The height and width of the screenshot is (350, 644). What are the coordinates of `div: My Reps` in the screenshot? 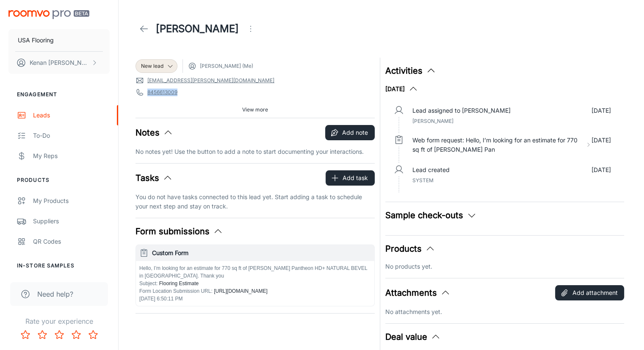 It's located at (72, 156).